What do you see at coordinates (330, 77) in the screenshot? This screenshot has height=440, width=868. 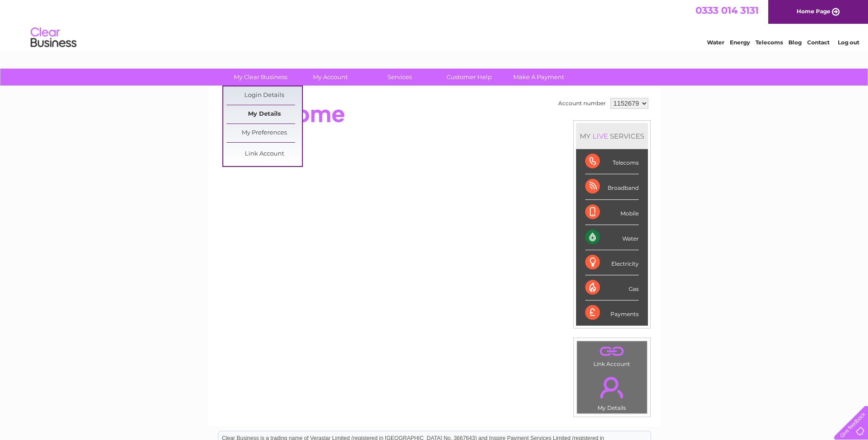 I see `a: My Account` at bounding box center [330, 77].